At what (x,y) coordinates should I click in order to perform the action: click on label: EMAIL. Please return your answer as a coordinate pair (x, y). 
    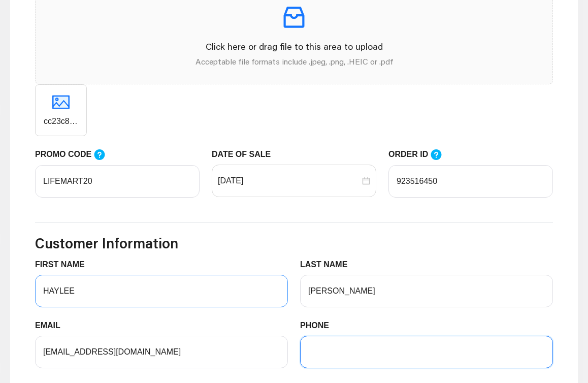
    Looking at the image, I should click on (51, 326).